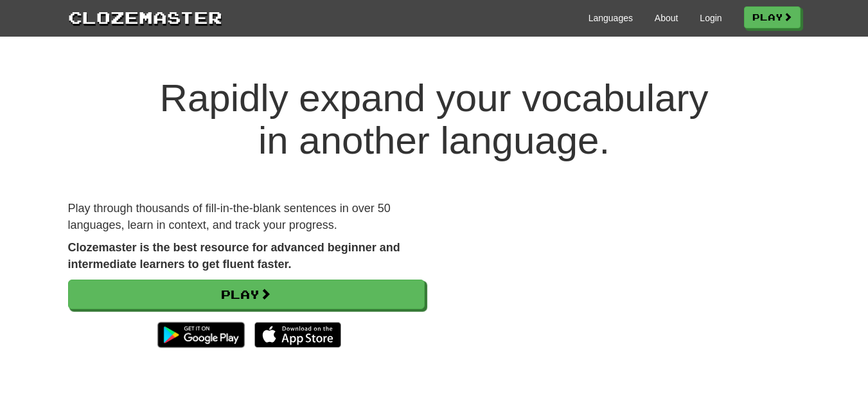 The image size is (868, 412). What do you see at coordinates (200, 335) in the screenshot?
I see `img: Get it on Google Play` at bounding box center [200, 335].